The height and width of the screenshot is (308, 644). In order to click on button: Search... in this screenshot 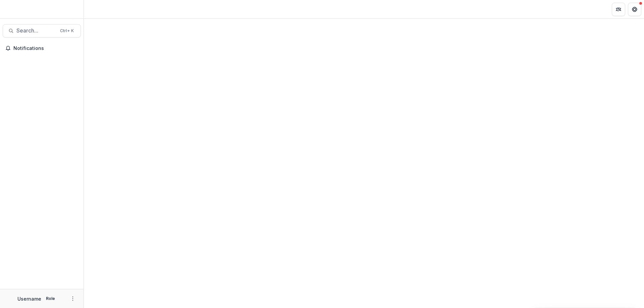, I will do `click(41, 31)`.